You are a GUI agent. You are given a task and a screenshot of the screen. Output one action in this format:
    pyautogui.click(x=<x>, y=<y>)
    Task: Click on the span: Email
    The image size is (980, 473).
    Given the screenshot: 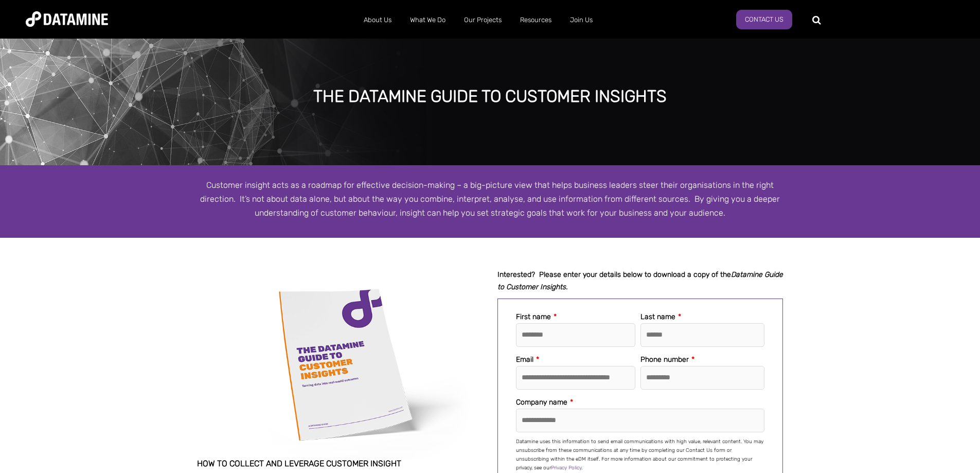 What is the action you would take?
    pyautogui.click(x=525, y=360)
    